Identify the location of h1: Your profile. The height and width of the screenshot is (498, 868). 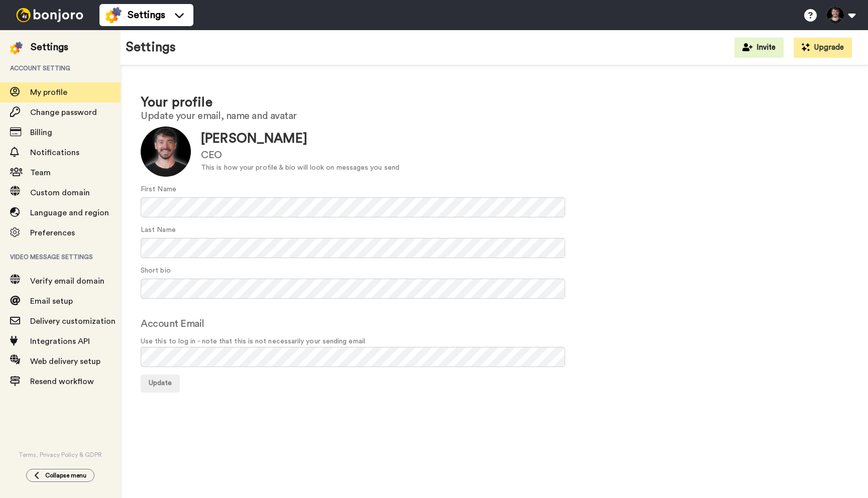
(494, 103).